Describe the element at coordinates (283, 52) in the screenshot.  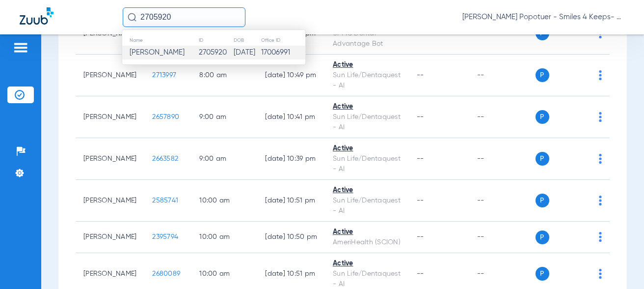
I see `td: 17006991` at that location.